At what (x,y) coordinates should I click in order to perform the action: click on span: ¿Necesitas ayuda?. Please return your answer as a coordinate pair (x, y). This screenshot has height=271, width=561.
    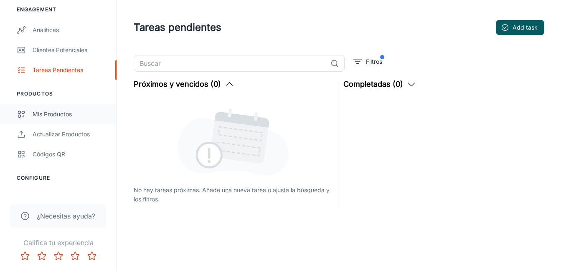
    Looking at the image, I should click on (66, 216).